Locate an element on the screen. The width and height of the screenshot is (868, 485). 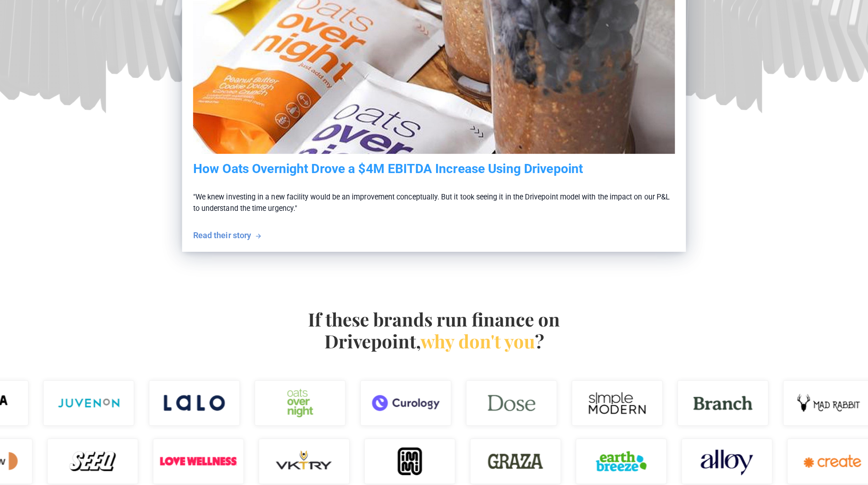
span: why don't you is located at coordinates (477, 341).